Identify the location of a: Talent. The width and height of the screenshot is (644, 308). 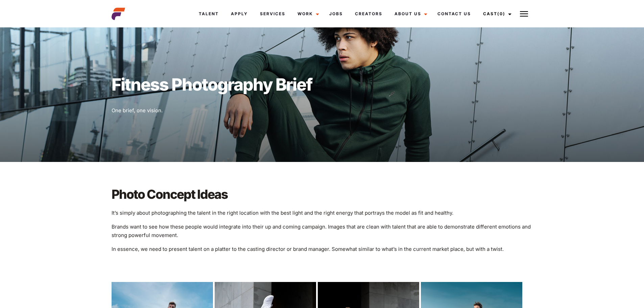
(209, 14).